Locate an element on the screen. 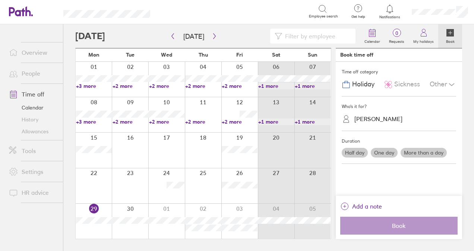 This screenshot has height=251, width=474. span: Add a note is located at coordinates (367, 207).